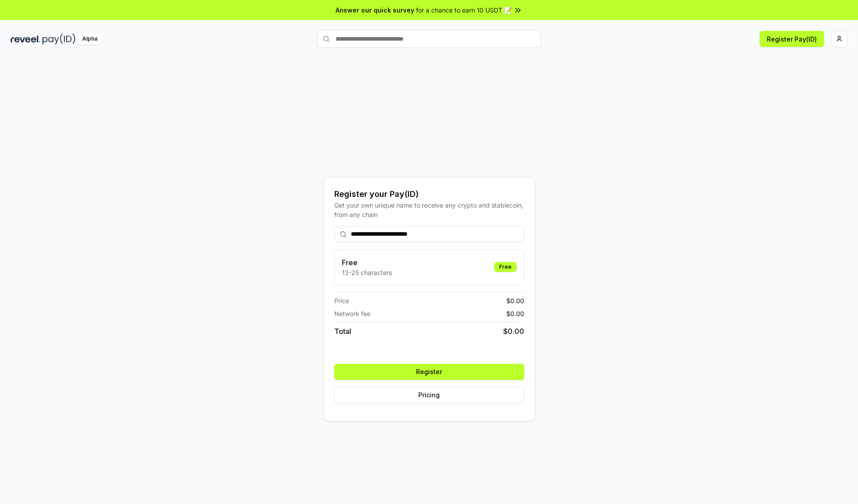 The image size is (858, 504). What do you see at coordinates (59, 39) in the screenshot?
I see `img: pay_id` at bounding box center [59, 39].